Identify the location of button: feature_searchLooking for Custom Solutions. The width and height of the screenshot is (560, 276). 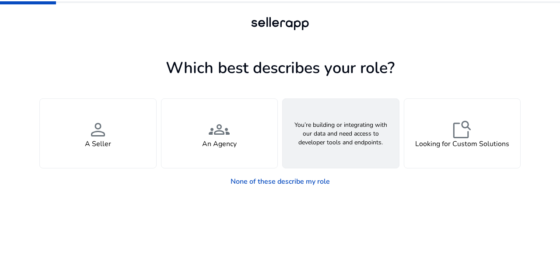
(462, 133).